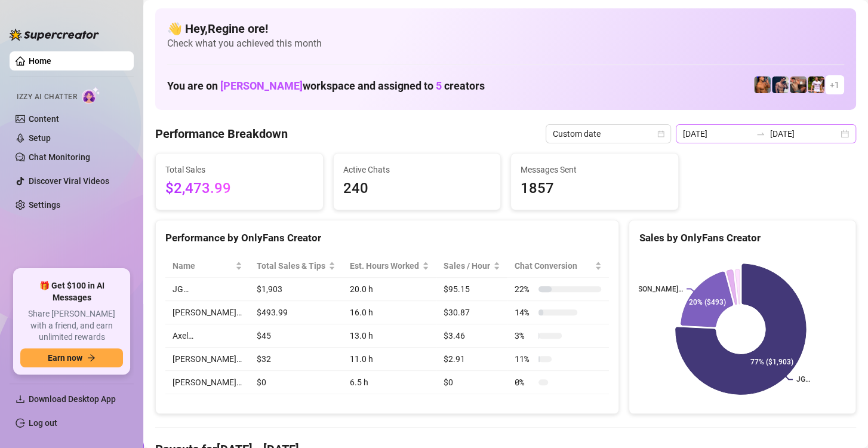  What do you see at coordinates (594, 189) in the screenshot?
I see `span: 1857` at bounding box center [594, 189].